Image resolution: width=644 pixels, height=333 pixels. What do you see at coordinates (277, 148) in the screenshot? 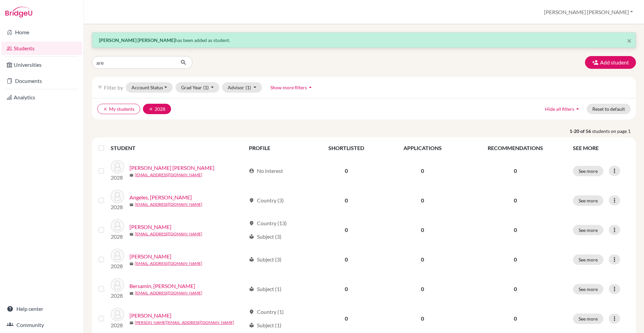
I see `th: PROFILE` at bounding box center [277, 148].